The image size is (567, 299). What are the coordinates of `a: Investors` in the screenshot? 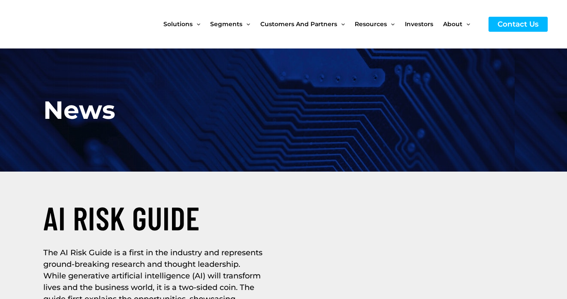 It's located at (424, 24).